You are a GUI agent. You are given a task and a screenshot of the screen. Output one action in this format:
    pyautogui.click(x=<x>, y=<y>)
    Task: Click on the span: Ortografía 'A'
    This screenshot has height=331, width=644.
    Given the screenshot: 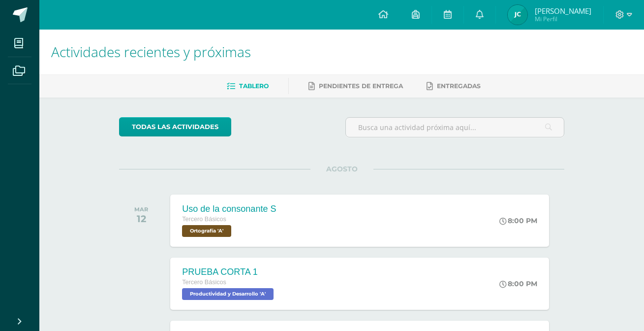 What is the action you would take?
    pyautogui.click(x=207, y=231)
    